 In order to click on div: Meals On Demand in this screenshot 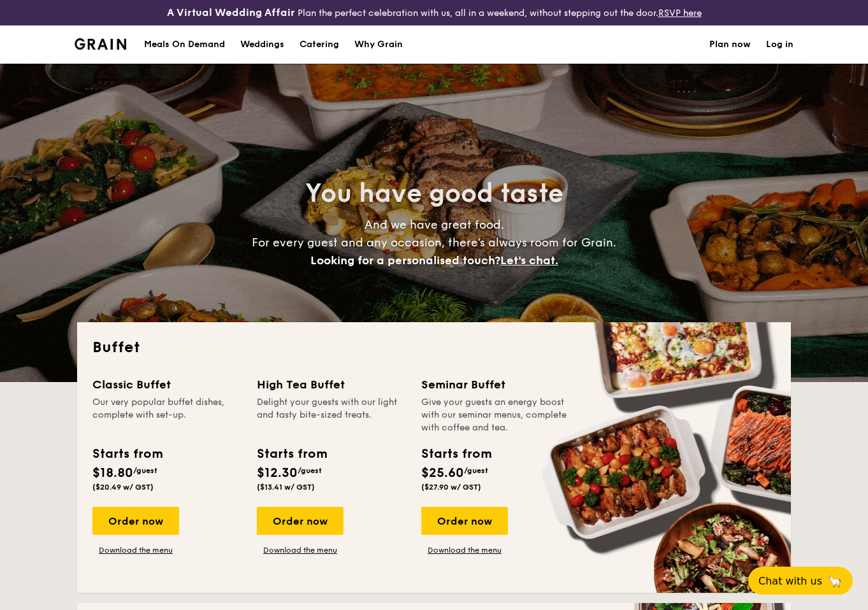, I will do `click(184, 45)`.